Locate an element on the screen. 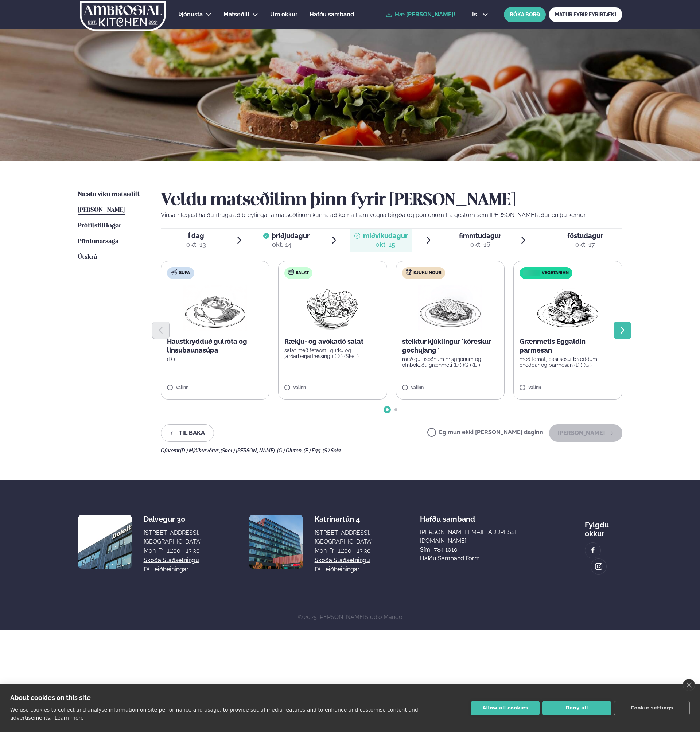 The height and width of the screenshot is (732, 700). span: (S ) Soja is located at coordinates (331, 450).